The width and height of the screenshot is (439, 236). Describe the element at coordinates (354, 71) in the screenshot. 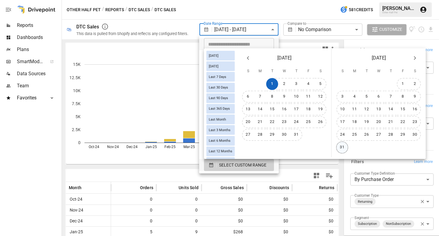

I see `span: Monday` at that location.